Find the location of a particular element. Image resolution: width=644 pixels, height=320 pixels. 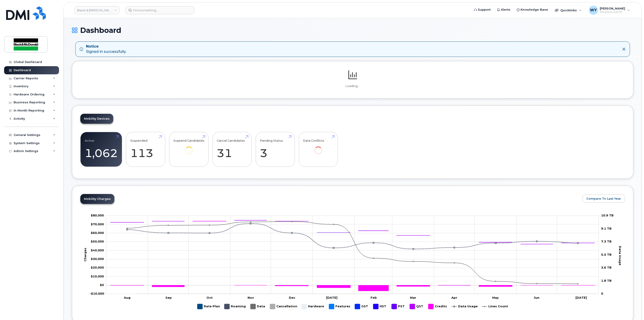

a: Suspended 113 is located at coordinates (145, 149).